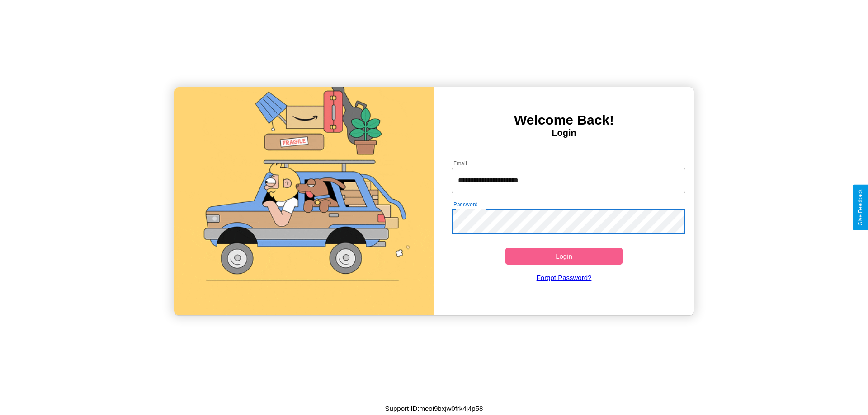 The image size is (868, 415). I want to click on label: Email, so click(460, 163).